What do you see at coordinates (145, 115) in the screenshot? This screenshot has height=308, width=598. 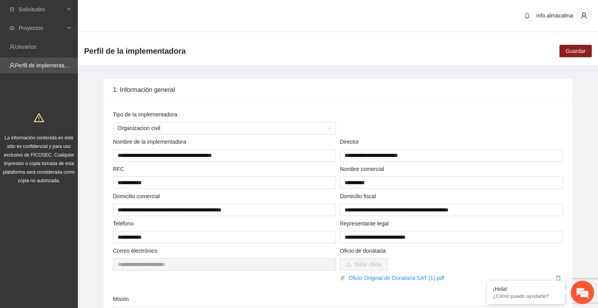 I see `label: Tipo de la implementadora` at bounding box center [145, 115].